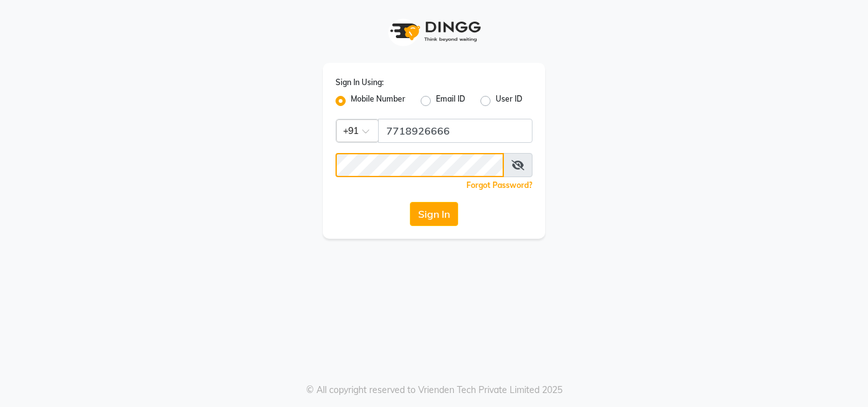 The image size is (868, 407). What do you see at coordinates (499, 185) in the screenshot?
I see `a: Forgot Password?` at bounding box center [499, 185].